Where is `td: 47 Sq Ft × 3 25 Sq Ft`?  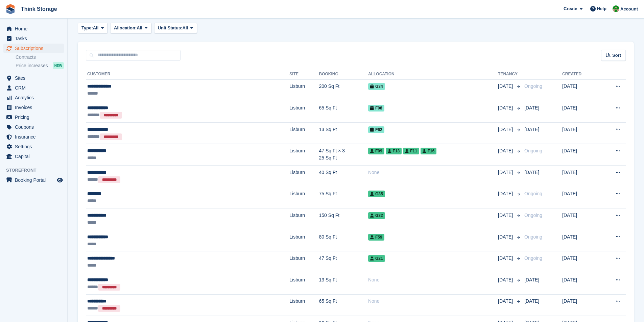 td: 47 Sq Ft × 3 25 Sq Ft is located at coordinates (343, 155).